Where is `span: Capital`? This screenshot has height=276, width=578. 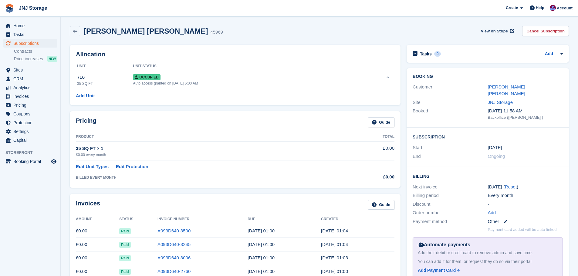 span: Capital is located at coordinates (32, 140).